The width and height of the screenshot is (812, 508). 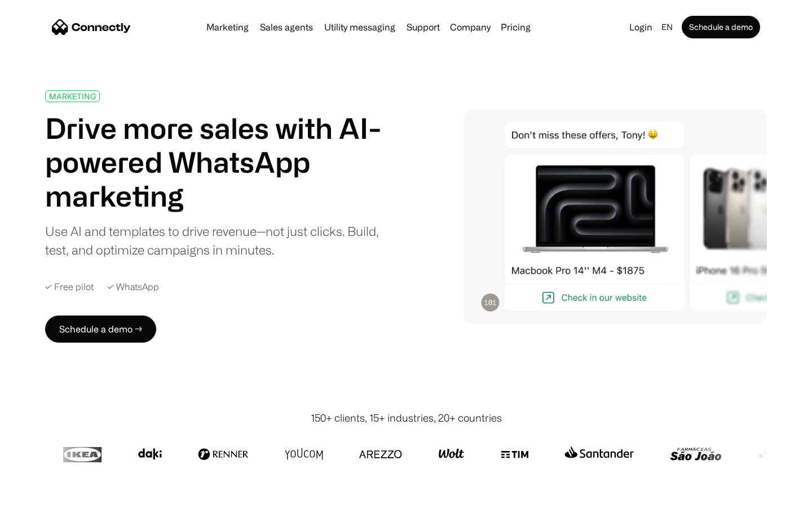 I want to click on div: ✓ WhatsApp, so click(x=133, y=287).